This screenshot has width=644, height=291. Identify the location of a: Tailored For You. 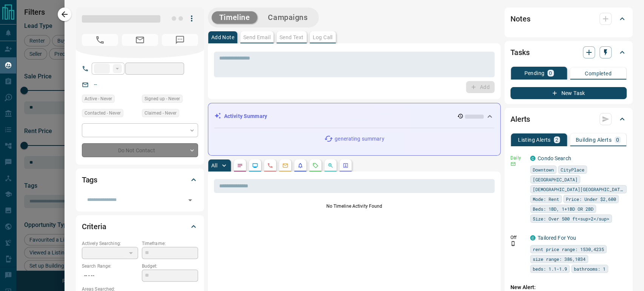
(557, 238).